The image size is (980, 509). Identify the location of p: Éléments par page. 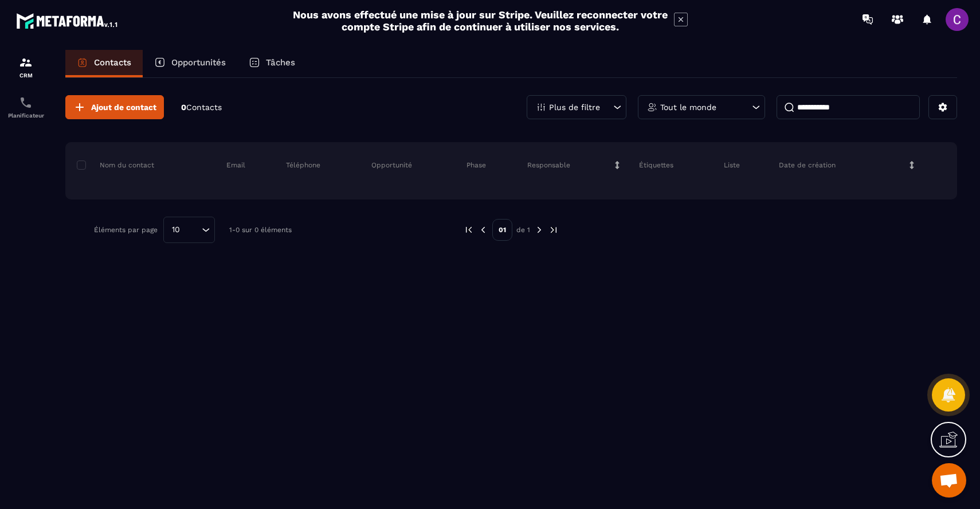
(126, 230).